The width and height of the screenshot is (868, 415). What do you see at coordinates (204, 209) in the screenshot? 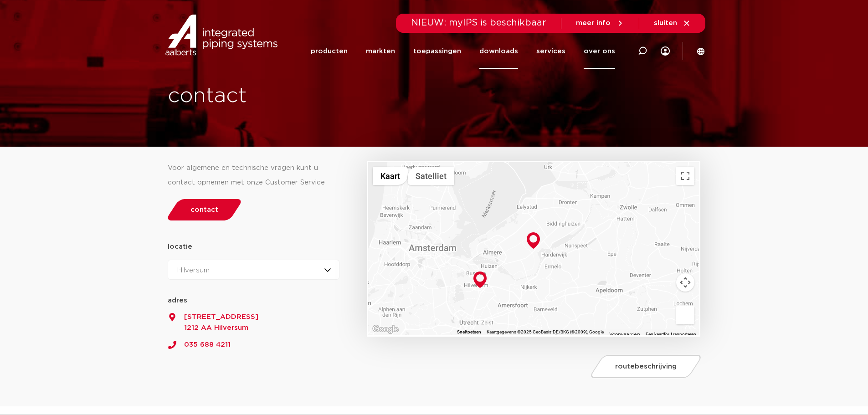
I see `a: contact` at bounding box center [204, 209].